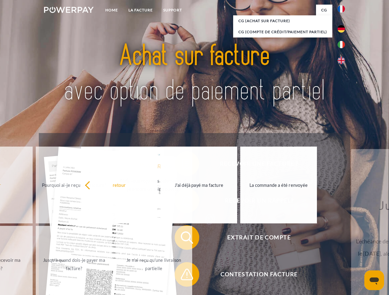 This screenshot has width=389, height=295. What do you see at coordinates (341, 45) in the screenshot?
I see `img: it` at bounding box center [341, 45].